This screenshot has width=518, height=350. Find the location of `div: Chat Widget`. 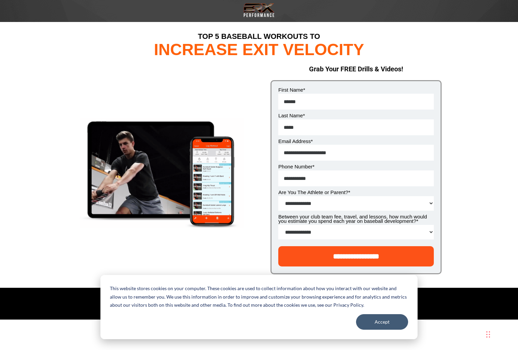

div: Chat Widget is located at coordinates (468, 314).